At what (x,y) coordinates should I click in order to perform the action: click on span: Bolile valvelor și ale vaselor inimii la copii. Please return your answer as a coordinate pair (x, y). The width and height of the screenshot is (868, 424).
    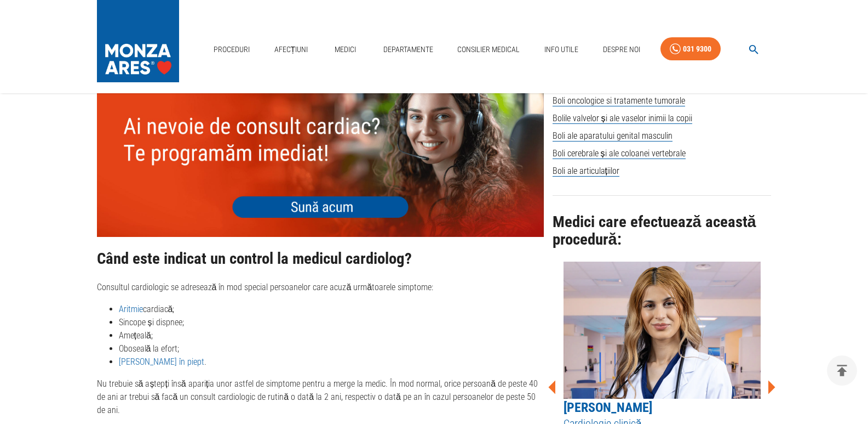
    Looking at the image, I should click on (622, 118).